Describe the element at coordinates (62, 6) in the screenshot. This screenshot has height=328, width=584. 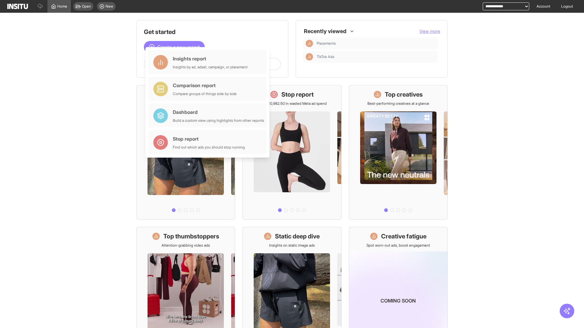
I see `span: Home` at that location.